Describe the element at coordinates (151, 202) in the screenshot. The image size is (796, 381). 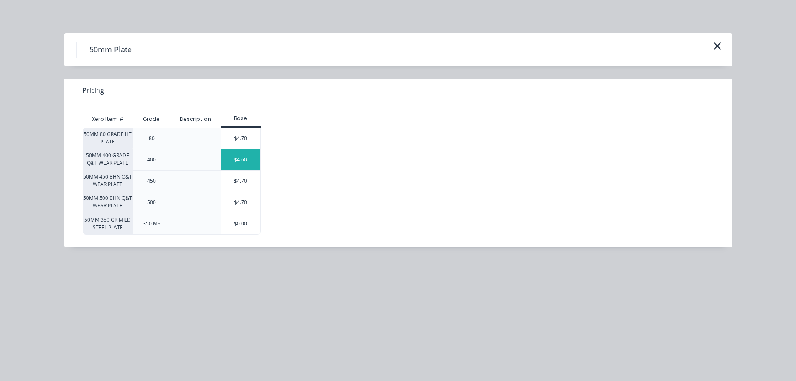
I see `div: 500` at that location.